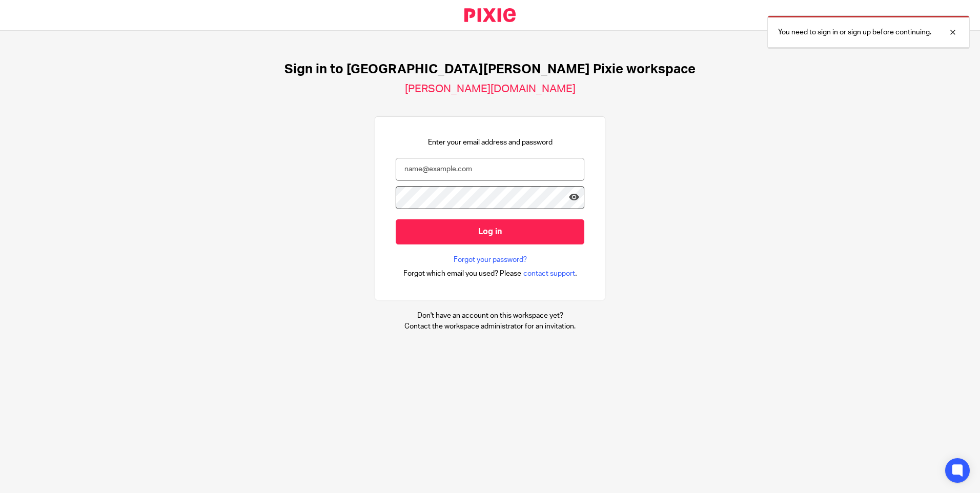 The width and height of the screenshot is (980, 493). I want to click on p: Enter your email address and password, so click(490, 143).